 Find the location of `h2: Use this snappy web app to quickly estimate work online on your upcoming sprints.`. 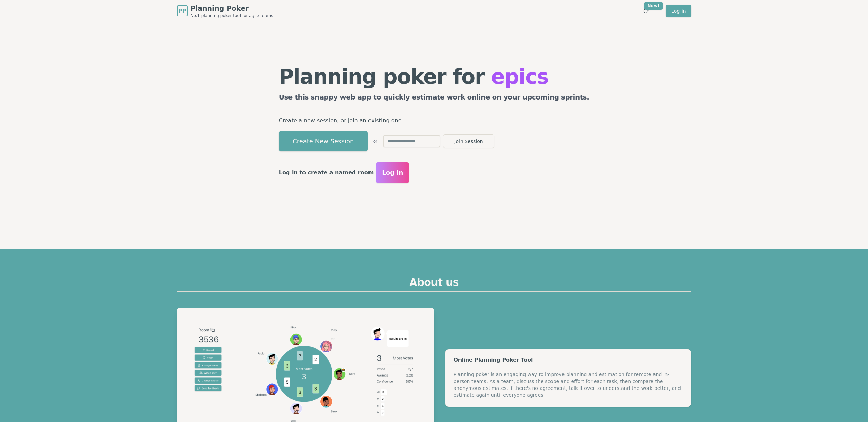

h2: Use this snappy web app to quickly estimate work online on your upcoming sprints. is located at coordinates (434, 98).